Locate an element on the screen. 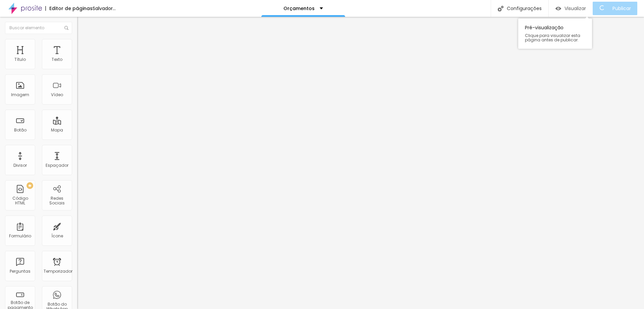 This screenshot has width=644, height=309. font: Divisor is located at coordinates (20, 165).